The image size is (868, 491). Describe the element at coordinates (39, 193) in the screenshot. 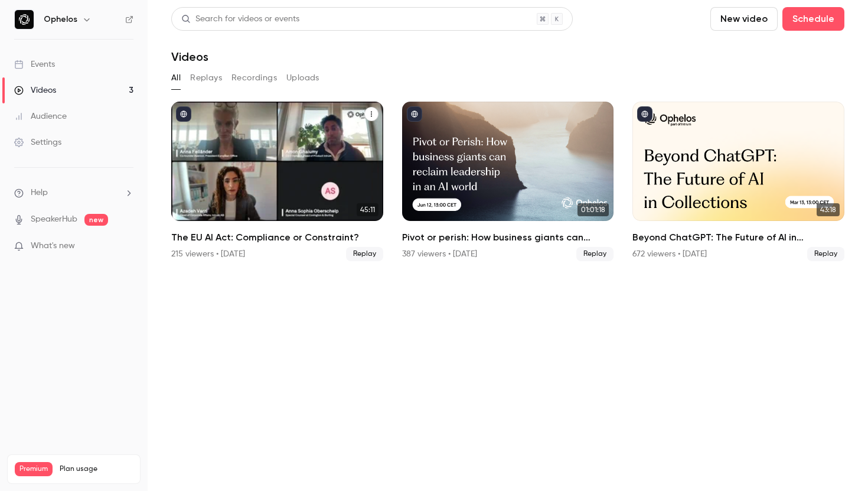

I see `span: Help` at that location.